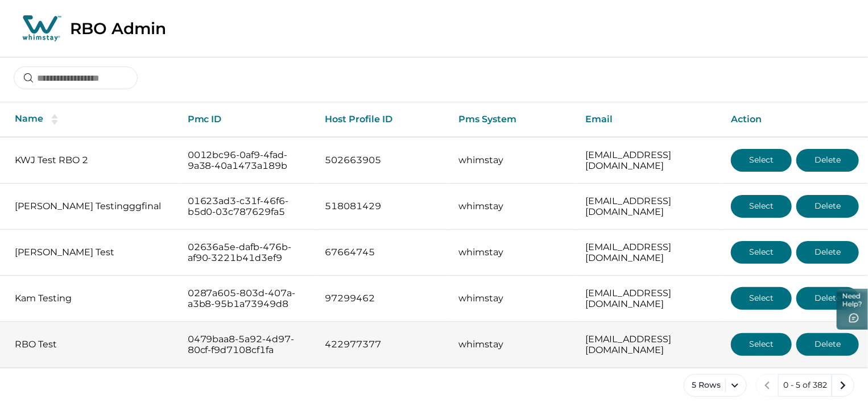  I want to click on p: 97299462, so click(382, 298).